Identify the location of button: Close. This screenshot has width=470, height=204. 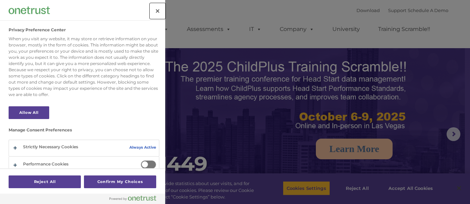
(158, 11).